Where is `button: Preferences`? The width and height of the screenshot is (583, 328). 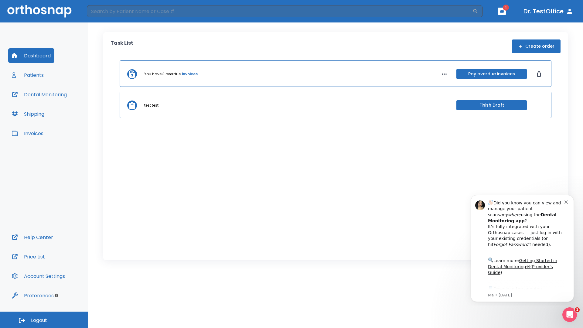
button: Preferences is located at coordinates (33, 296).